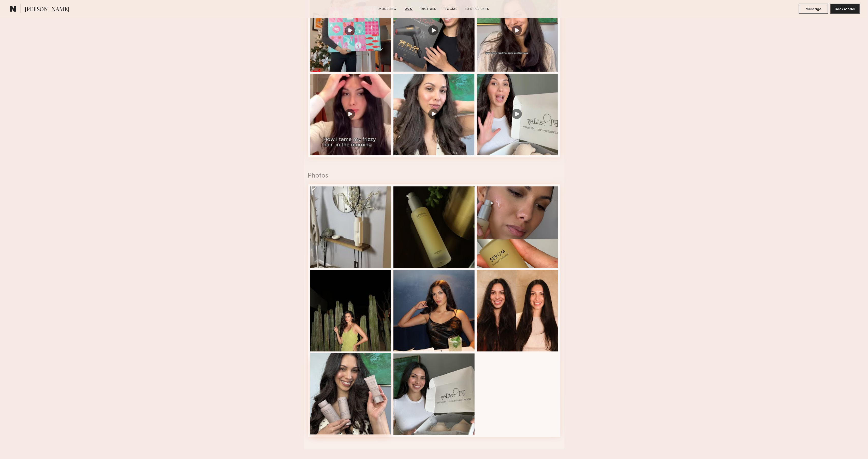 The image size is (868, 459). What do you see at coordinates (434, 176) in the screenshot?
I see `div: Photos` at bounding box center [434, 176].